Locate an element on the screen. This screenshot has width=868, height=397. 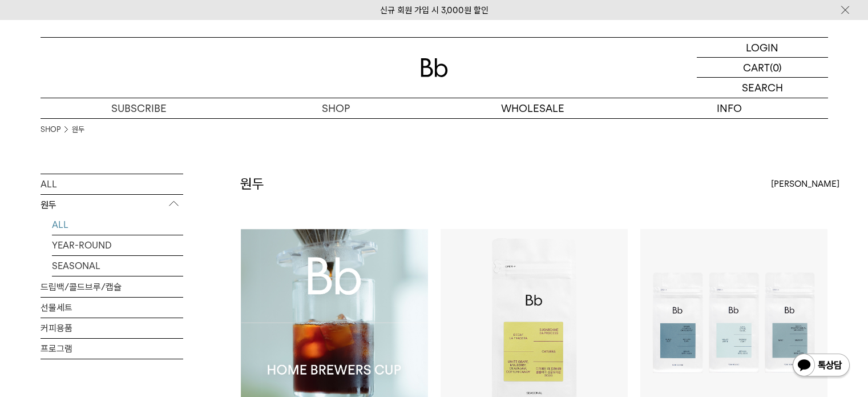
a: YEAR-ROUND is located at coordinates (118, 245).